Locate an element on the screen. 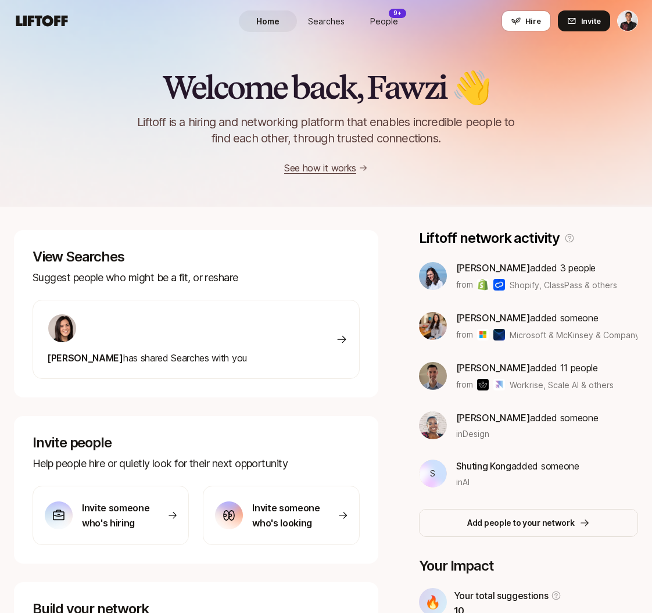  span: in AI is located at coordinates (462, 482).